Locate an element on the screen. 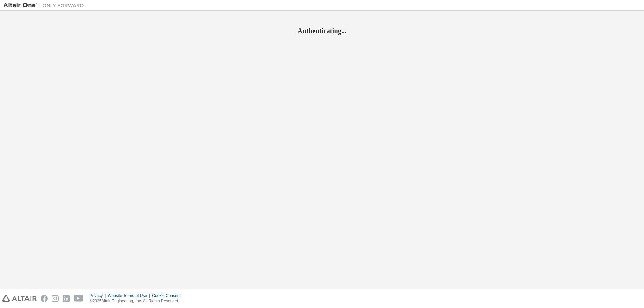 The image size is (644, 308). p: © 2025 Altair Engineering, Inc. All Rights Reserved. is located at coordinates (137, 301).